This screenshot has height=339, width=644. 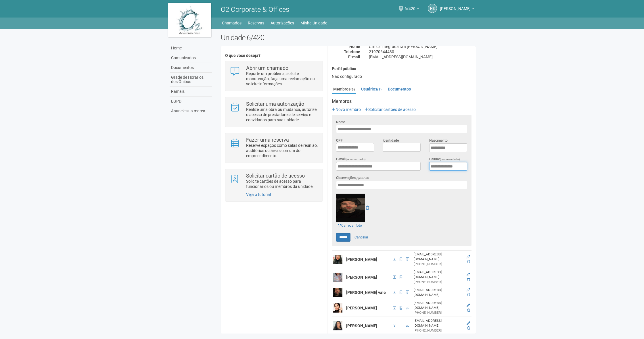 I want to click on a: Anuncie sua marca, so click(x=191, y=111).